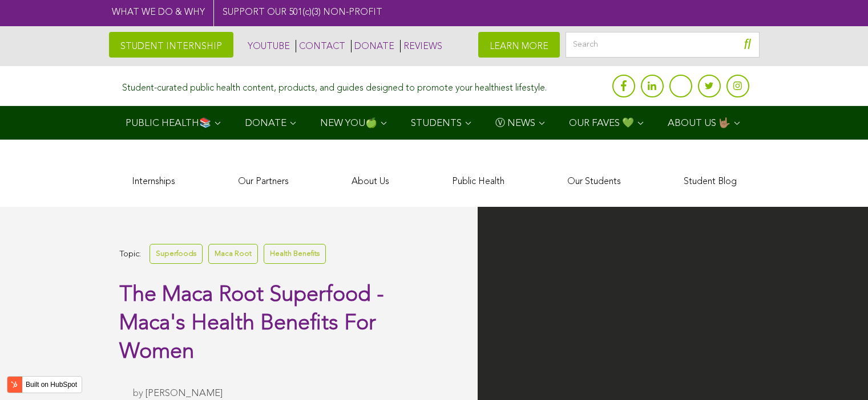 Image resolution: width=868 pixels, height=400 pixels. I want to click on span: DONATE, so click(266, 123).